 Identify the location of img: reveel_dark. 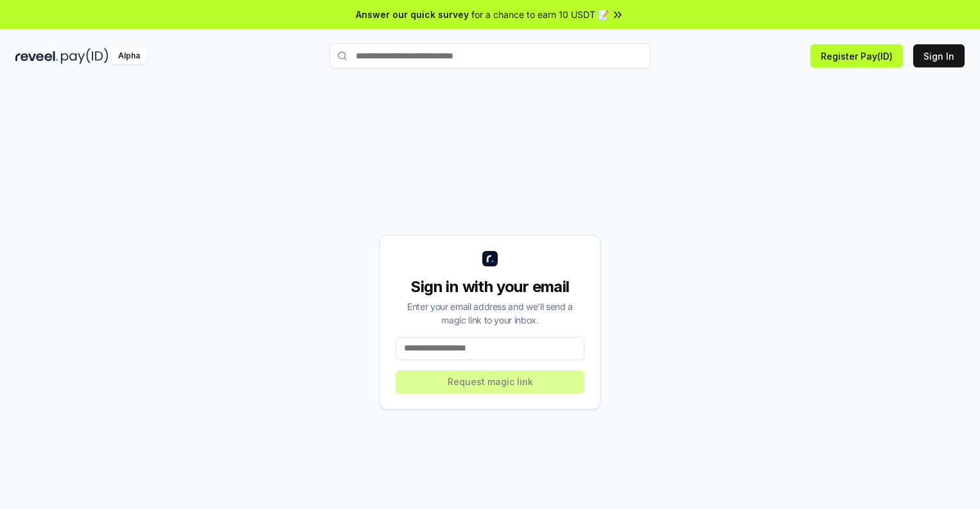
(37, 56).